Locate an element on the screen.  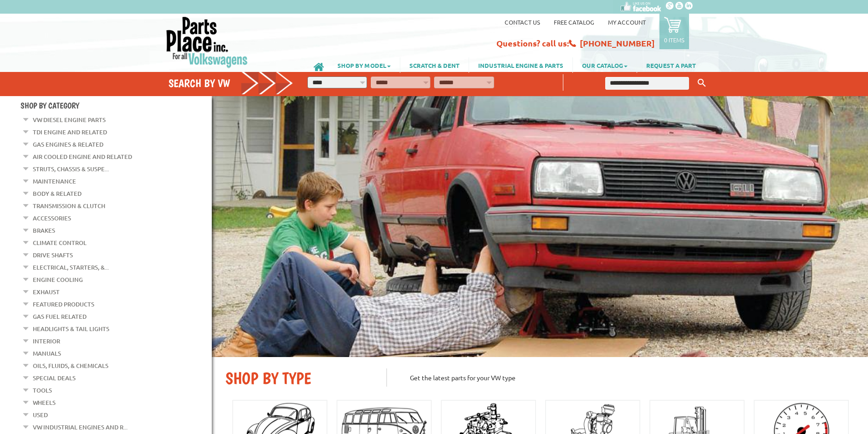
a: Air Cooled Engine and Related is located at coordinates (82, 157).